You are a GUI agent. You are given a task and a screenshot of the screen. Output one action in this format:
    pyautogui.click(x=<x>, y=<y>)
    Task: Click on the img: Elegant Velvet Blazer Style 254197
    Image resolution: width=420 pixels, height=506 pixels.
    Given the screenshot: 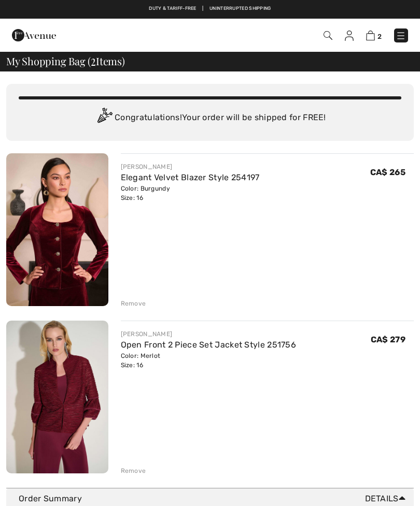 What is the action you would take?
    pyautogui.click(x=57, y=230)
    